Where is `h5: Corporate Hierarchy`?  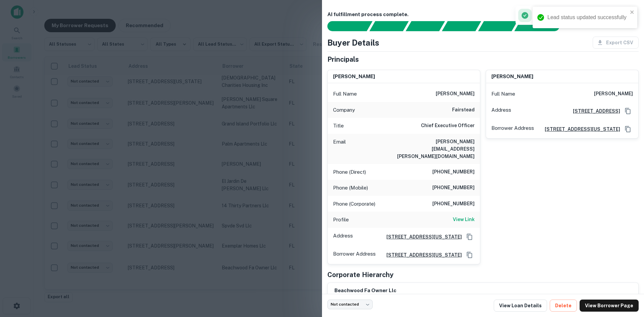
h5: Corporate Hierarchy is located at coordinates (360, 275).